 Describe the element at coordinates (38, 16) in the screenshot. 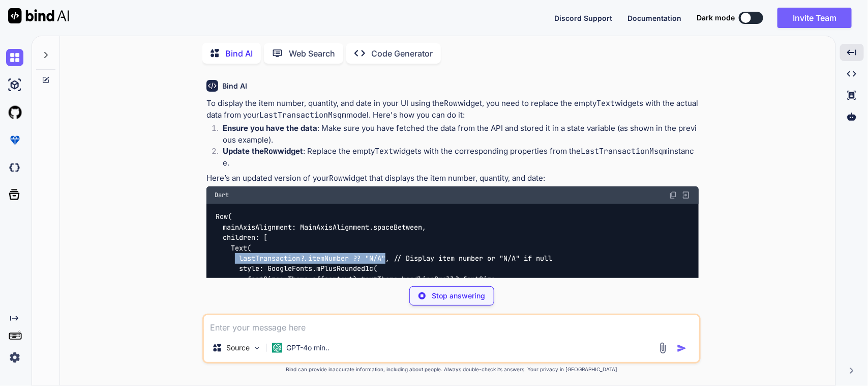

I see `img: Bind AI` at that location.